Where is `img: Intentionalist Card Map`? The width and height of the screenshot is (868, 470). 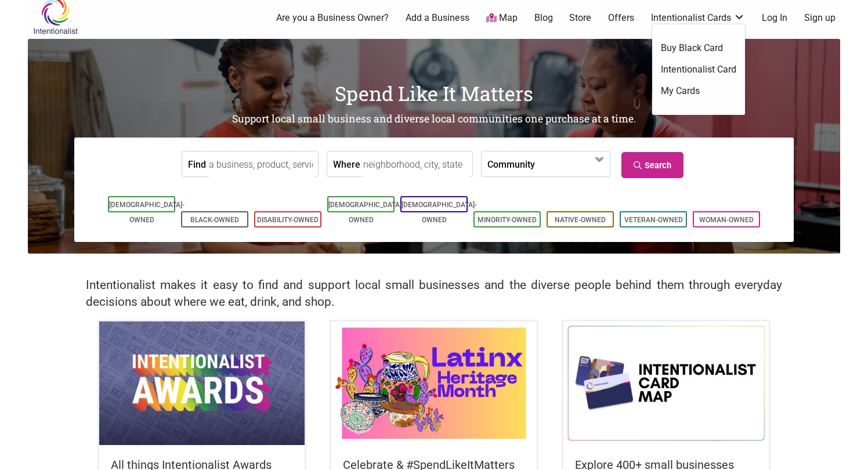
img: Intentionalist Card Map is located at coordinates (666, 383).